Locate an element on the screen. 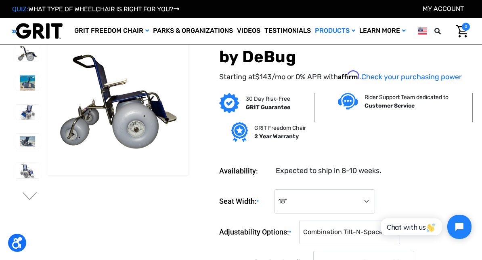 Image resolution: width=482 pixels, height=260 pixels. p: 30 Day Risk-Free is located at coordinates (268, 99).